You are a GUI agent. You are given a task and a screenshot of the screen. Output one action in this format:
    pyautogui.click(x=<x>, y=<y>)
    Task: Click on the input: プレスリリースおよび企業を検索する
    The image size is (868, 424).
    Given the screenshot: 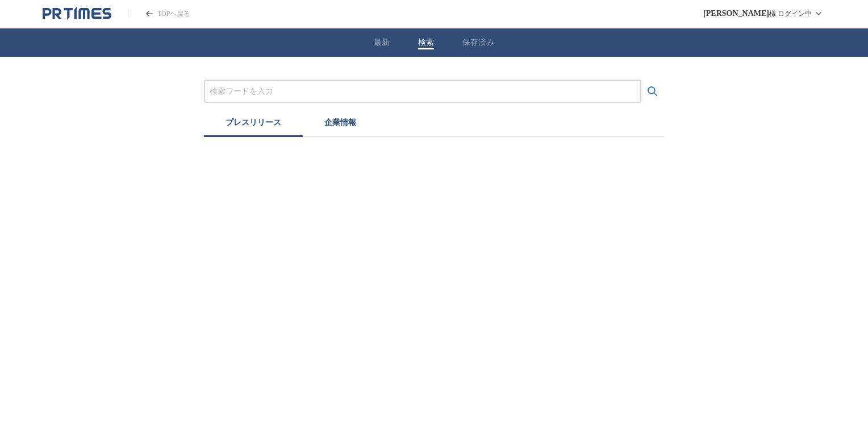 What is the action you would take?
    pyautogui.click(x=423, y=92)
    